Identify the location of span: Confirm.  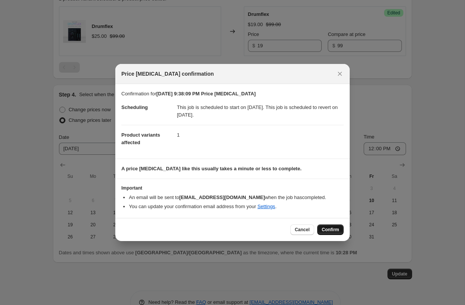
(330, 229).